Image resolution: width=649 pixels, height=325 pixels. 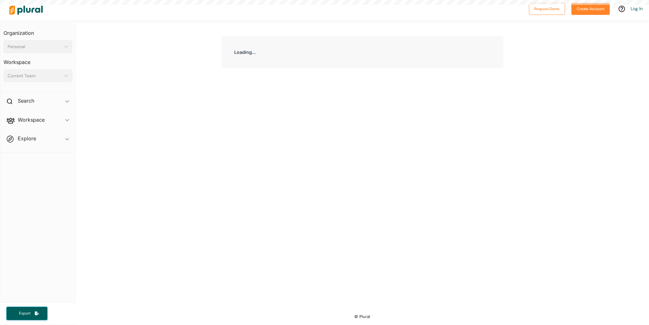 I want to click on a: Create Account, so click(x=590, y=8).